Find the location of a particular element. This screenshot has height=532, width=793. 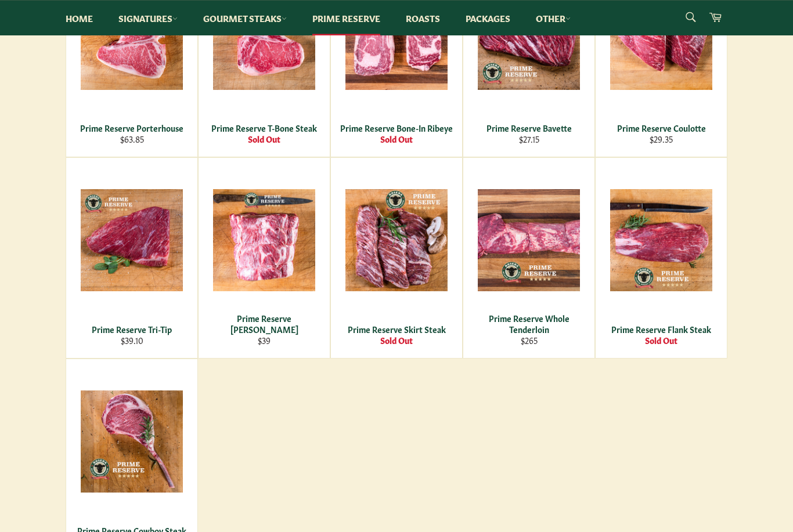

img: Prime Reserve Flank Steak is located at coordinates (661, 241).